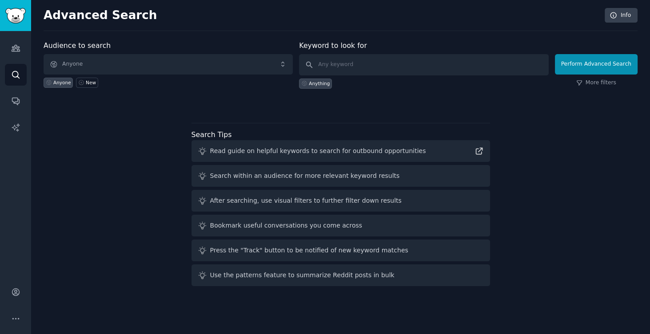 The height and width of the screenshot is (334, 650). I want to click on a: New, so click(87, 83).